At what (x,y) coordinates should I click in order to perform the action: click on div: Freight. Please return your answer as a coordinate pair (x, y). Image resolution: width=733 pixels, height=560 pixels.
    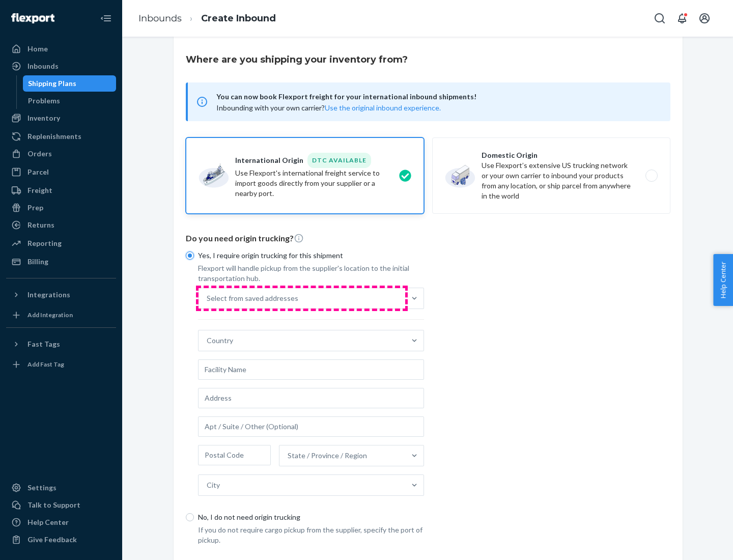
    Looking at the image, I should click on (40, 190).